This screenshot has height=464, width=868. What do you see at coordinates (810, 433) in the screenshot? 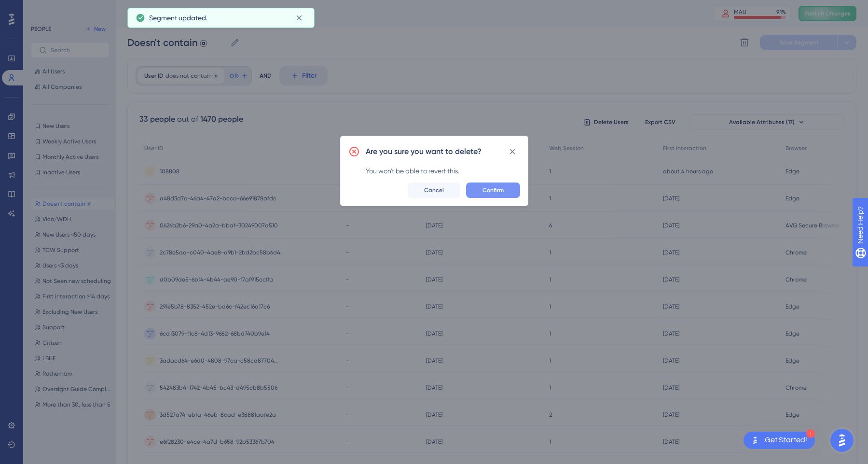
I see `div: 1` at bounding box center [810, 433].